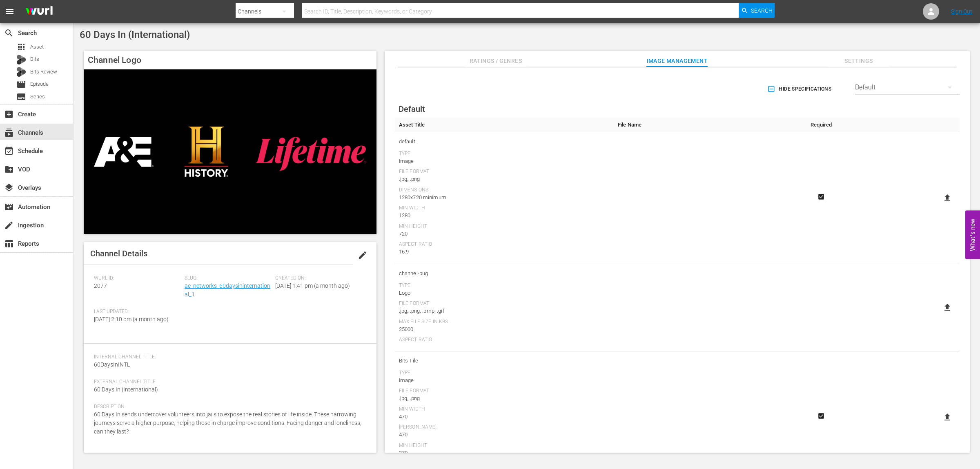 Image resolution: width=980 pixels, height=469 pixels. What do you see at coordinates (137, 312) in the screenshot?
I see `span: Last Updated:` at bounding box center [137, 312].